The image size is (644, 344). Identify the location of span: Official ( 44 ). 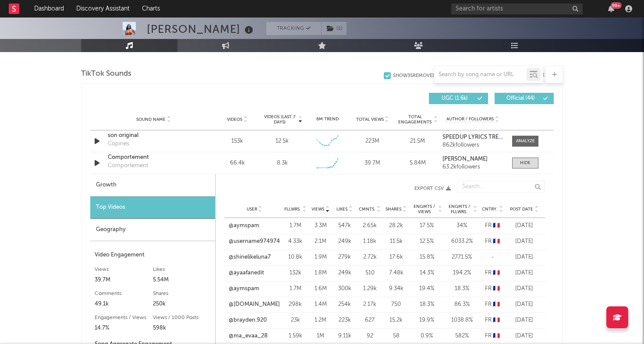
(520, 98).